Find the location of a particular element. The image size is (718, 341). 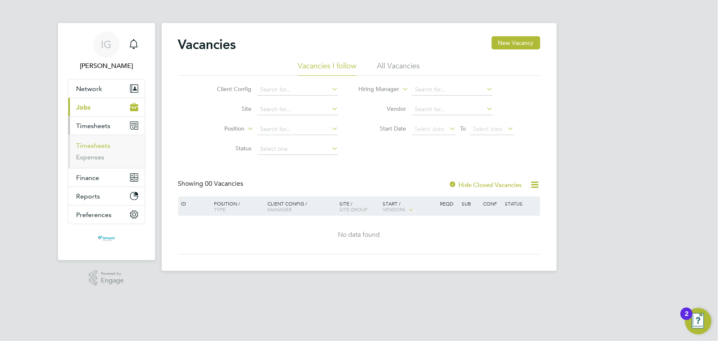

span: Site Group is located at coordinates (353, 209).